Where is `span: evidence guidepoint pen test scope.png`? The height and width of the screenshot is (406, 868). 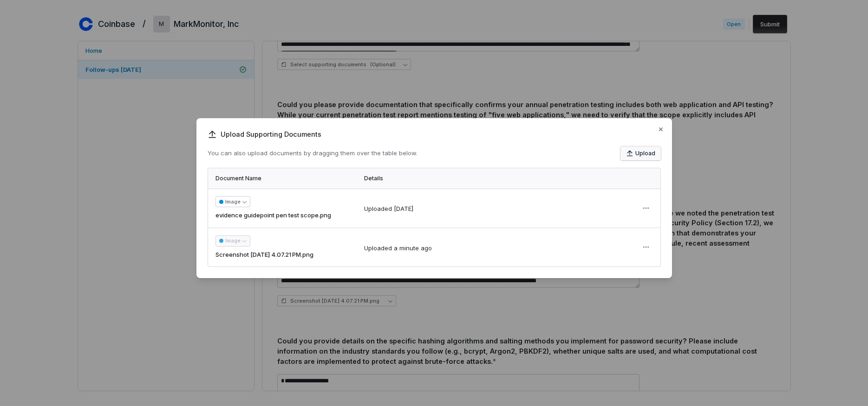
span: evidence guidepoint pen test scope.png is located at coordinates (274, 215).